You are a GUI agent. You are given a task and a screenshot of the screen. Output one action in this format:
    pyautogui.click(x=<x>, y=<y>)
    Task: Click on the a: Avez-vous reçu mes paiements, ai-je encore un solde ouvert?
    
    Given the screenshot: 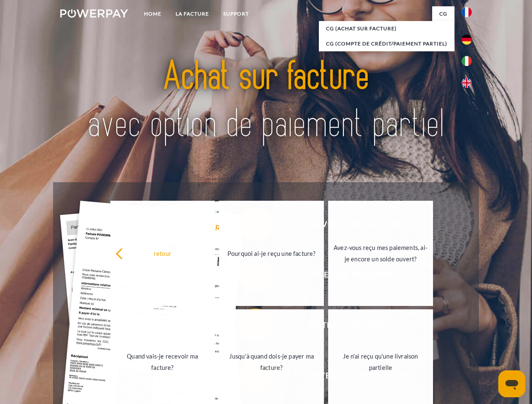 What is the action you would take?
    pyautogui.click(x=380, y=254)
    